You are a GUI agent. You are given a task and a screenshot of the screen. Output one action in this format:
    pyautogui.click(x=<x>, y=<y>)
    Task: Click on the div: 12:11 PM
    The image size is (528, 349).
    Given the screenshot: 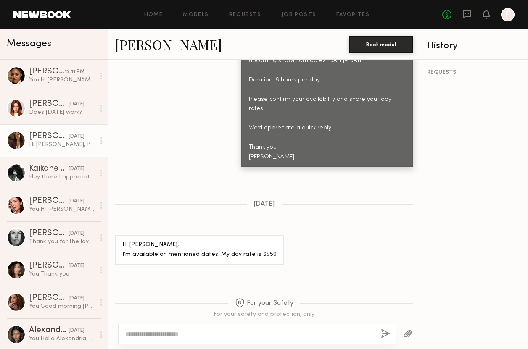 What is the action you would take?
    pyautogui.click(x=74, y=72)
    